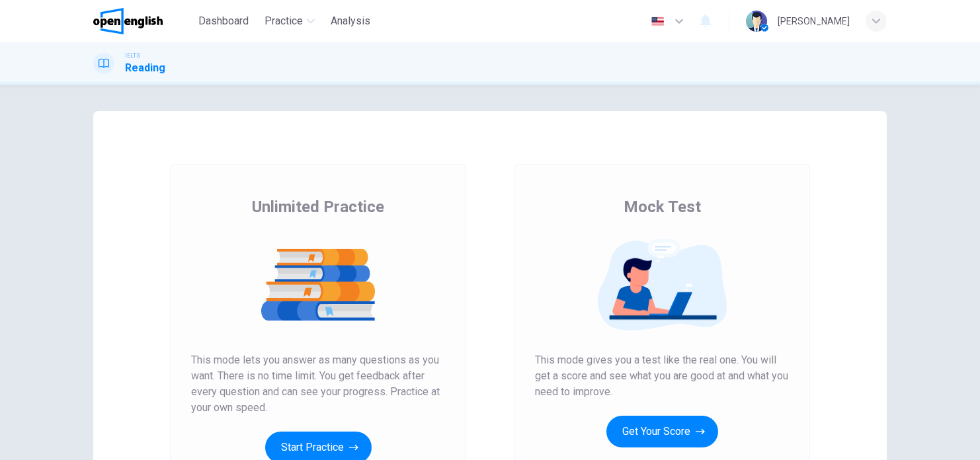 The height and width of the screenshot is (460, 980). What do you see at coordinates (132, 55) in the screenshot?
I see `span: IELTS` at bounding box center [132, 55].